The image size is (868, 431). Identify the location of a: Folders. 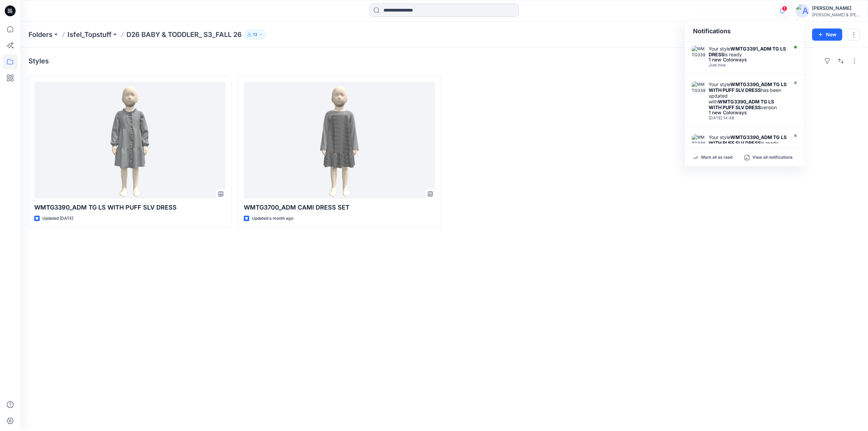
(40, 35).